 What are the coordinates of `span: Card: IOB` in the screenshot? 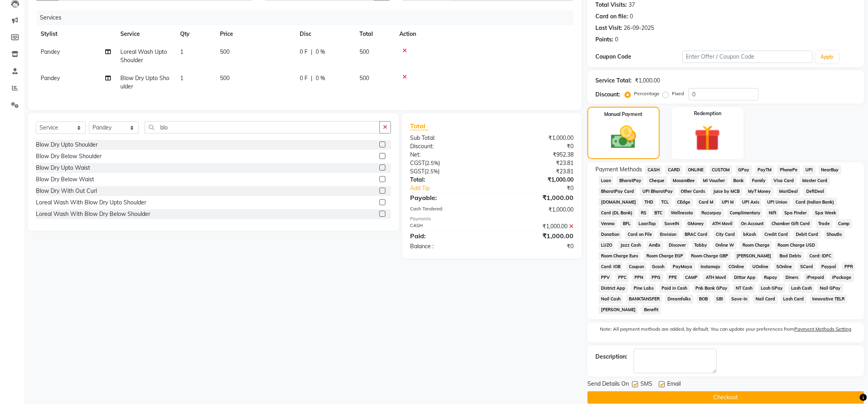 It's located at (611, 266).